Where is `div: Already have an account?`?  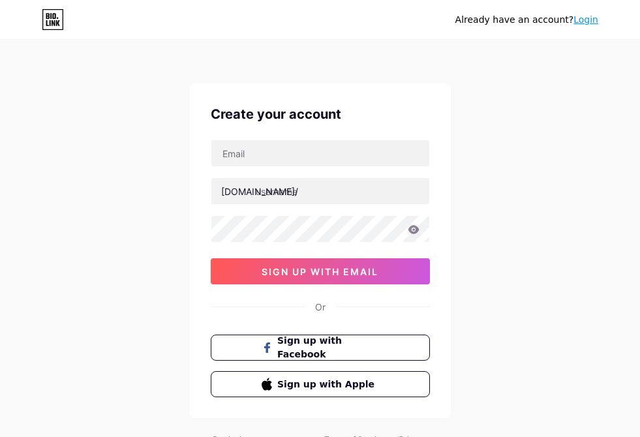
div: Already have an account? is located at coordinates (527, 20).